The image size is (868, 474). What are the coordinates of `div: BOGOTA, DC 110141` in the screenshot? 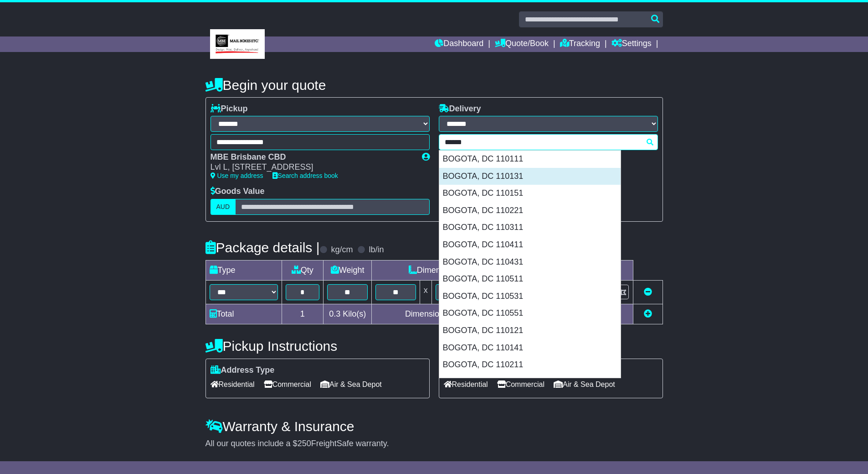 It's located at (530, 348).